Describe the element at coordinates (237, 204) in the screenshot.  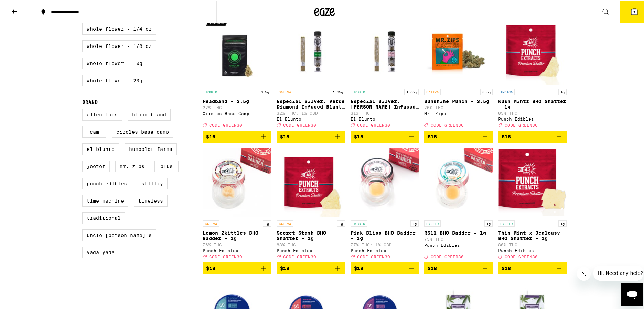
I see `a: Open page for Lemon Zkittles BHO Badder - 1g from Punch Edibles` at that location.